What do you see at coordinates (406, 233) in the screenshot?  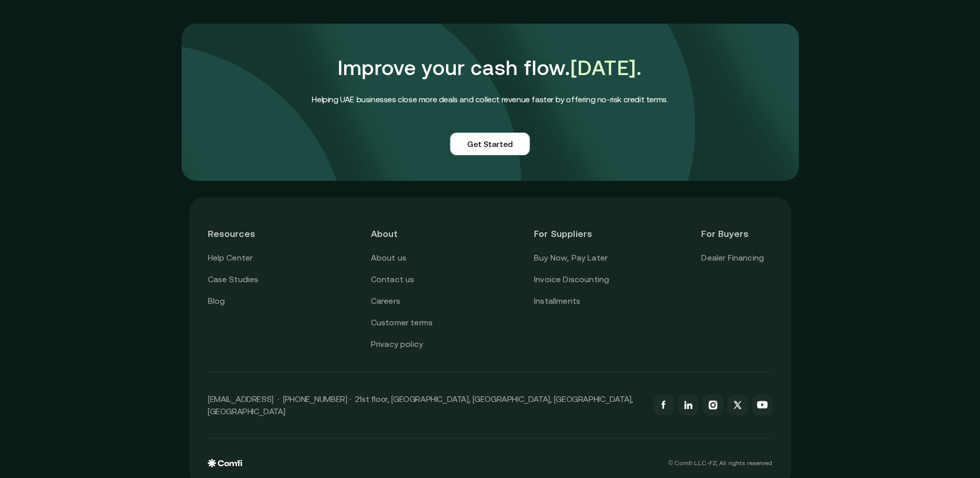 I see `header: About` at bounding box center [406, 233].